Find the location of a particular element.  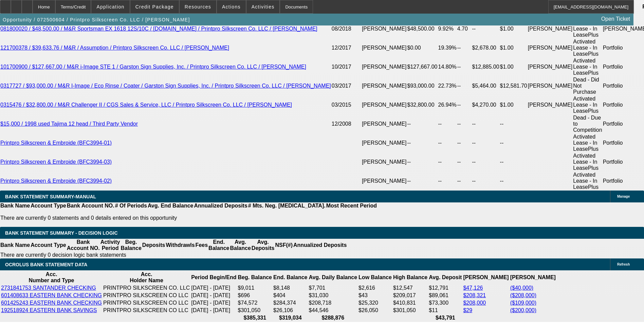

th: $43,791 is located at coordinates (445, 318).